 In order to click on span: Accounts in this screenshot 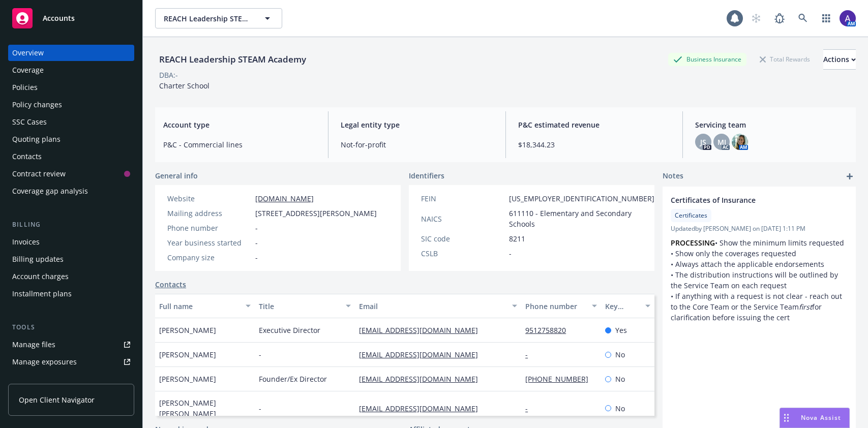, I will do `click(59, 18)`.